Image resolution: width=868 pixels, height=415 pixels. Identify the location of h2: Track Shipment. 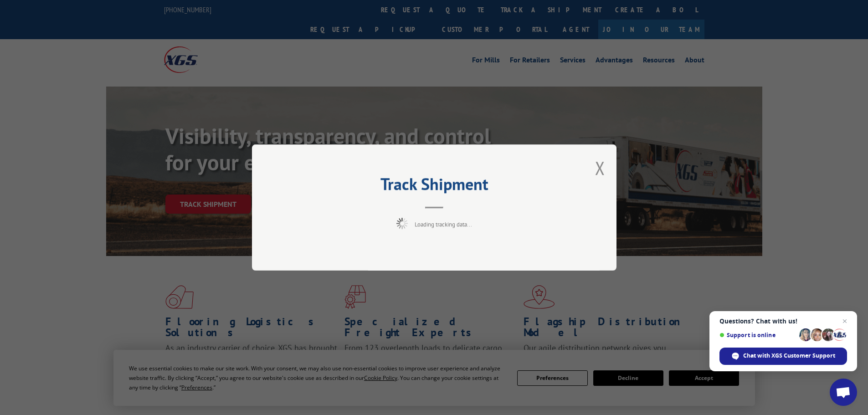
(434, 187).